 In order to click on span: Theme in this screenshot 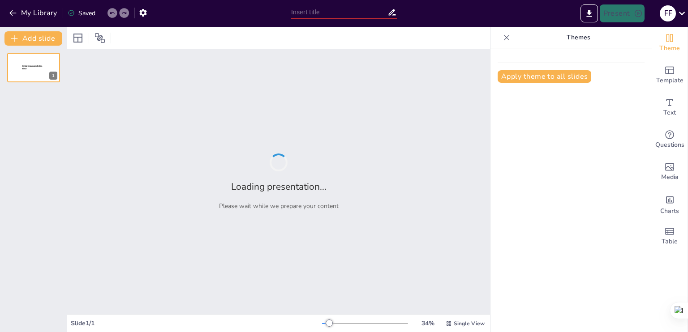, I will do `click(670, 48)`.